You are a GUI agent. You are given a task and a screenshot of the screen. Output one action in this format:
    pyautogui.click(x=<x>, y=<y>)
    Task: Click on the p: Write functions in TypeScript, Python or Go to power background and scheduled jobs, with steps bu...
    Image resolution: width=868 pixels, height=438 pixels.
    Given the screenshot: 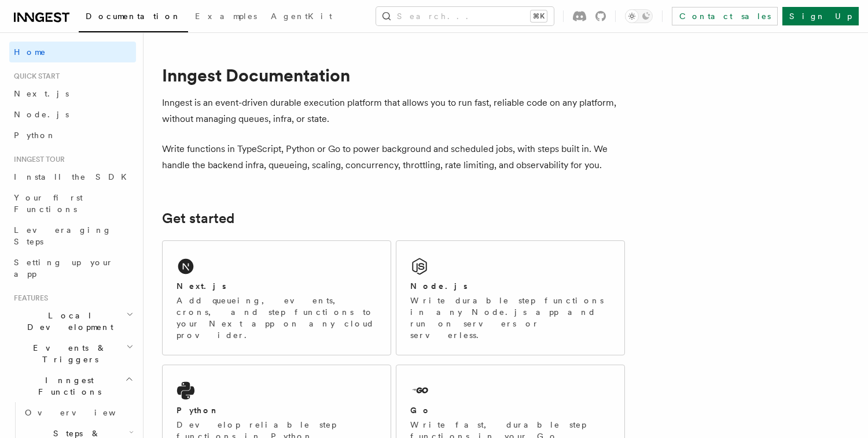 What is the action you would take?
    pyautogui.click(x=394, y=157)
    